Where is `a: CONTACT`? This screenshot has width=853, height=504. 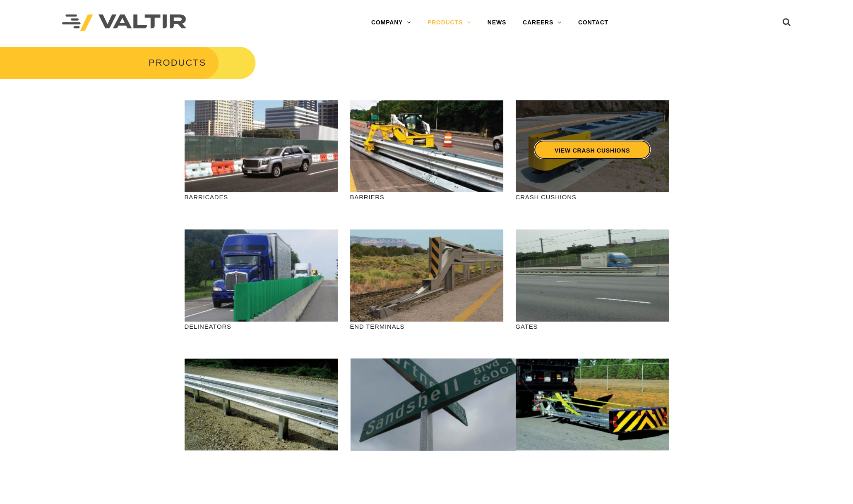
a: CONTACT is located at coordinates (593, 22).